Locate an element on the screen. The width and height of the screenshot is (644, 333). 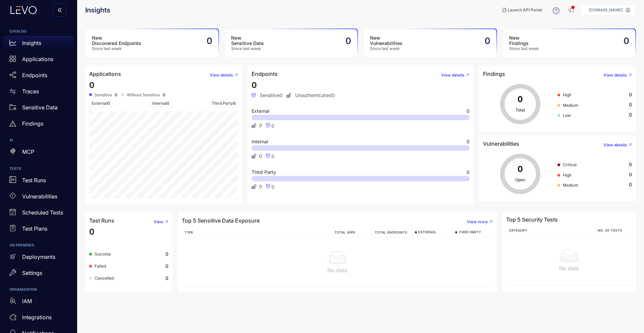
div: No data is located at coordinates (569, 268).